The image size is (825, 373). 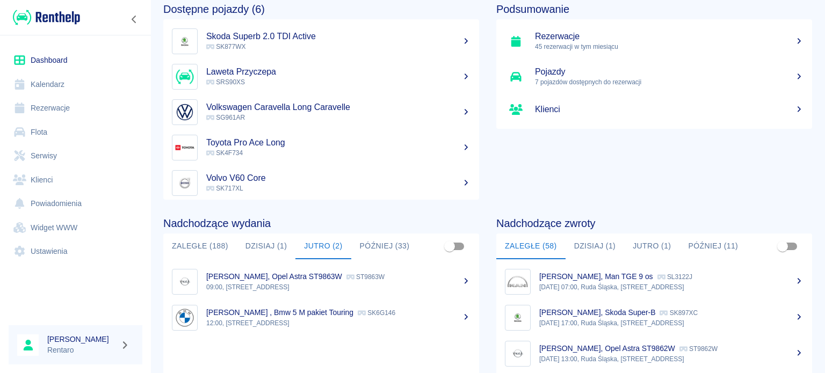 What do you see at coordinates (321, 148) in the screenshot?
I see `a: ImageToyota Pro Ace Long SK4F734` at bounding box center [321, 148].